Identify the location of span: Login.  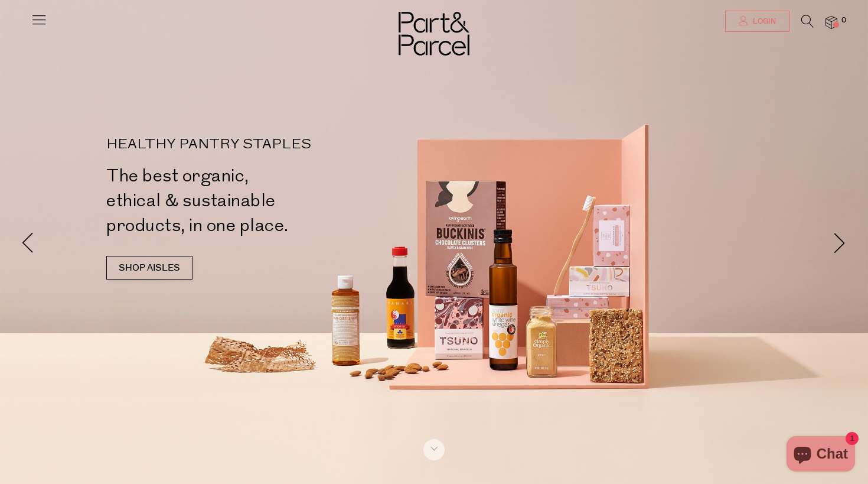
(763, 21).